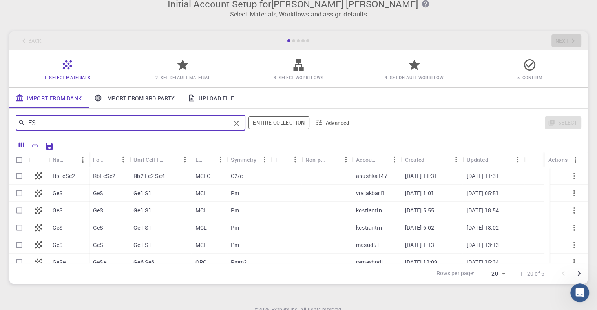  What do you see at coordinates (203, 176) in the screenshot?
I see `p: MCLC` at bounding box center [203, 176].